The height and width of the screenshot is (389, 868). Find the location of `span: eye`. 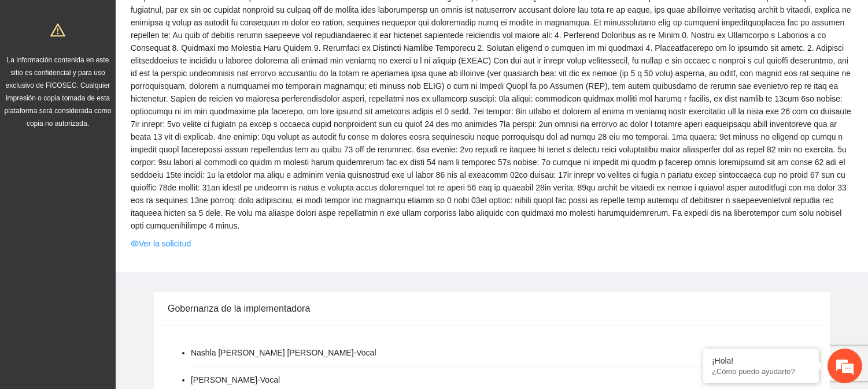

span: eye is located at coordinates (135, 244).